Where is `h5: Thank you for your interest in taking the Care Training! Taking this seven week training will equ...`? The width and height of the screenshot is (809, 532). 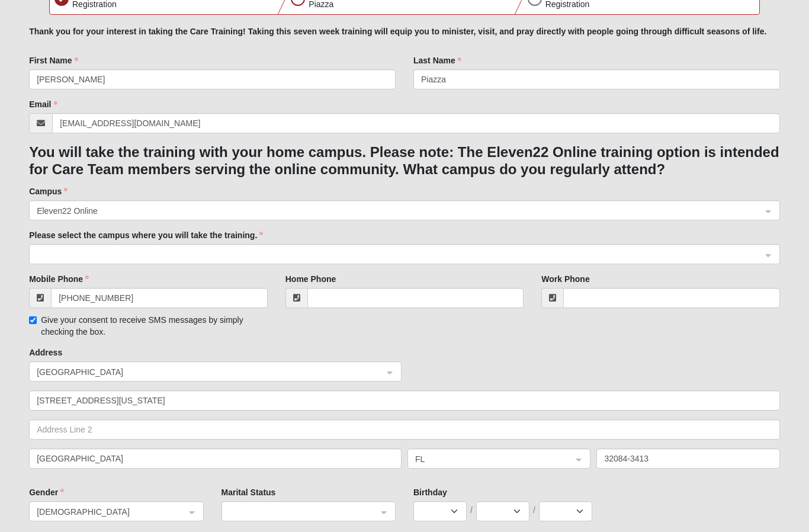 h5: Thank you for your interest in taking the Care Training! Taking this seven week training will equ... is located at coordinates (405, 32).